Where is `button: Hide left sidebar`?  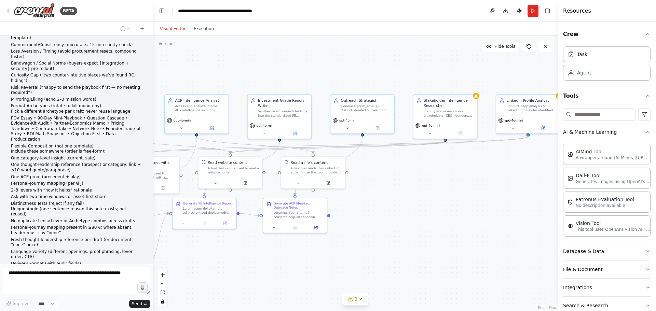 button: Hide left sidebar is located at coordinates (162, 11).